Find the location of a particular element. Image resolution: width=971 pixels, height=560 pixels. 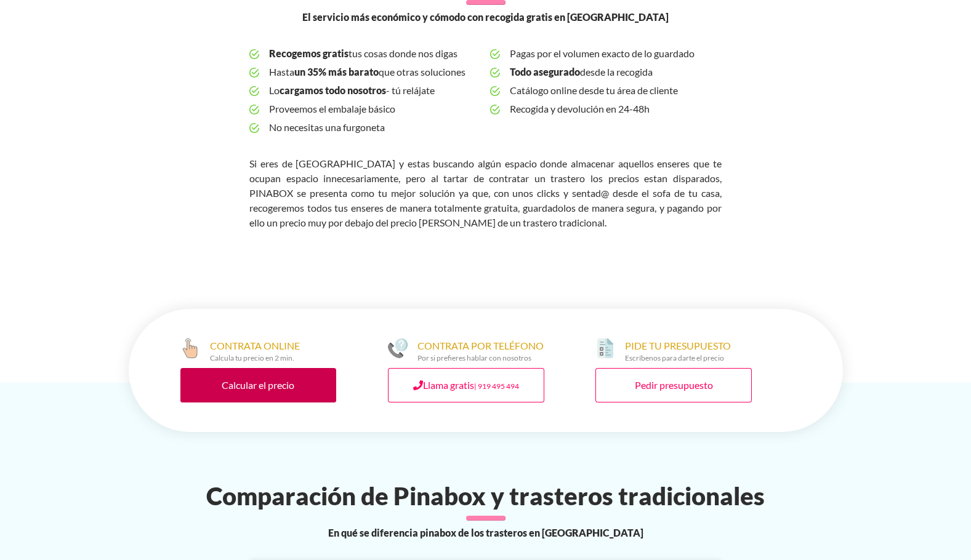

span: Lo - tú relájate is located at coordinates (374, 91).